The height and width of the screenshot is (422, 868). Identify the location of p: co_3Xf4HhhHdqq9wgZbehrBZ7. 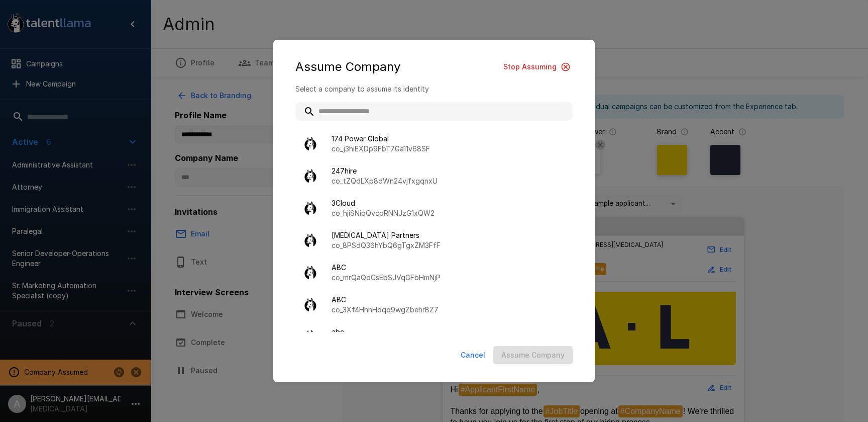
(448, 309).